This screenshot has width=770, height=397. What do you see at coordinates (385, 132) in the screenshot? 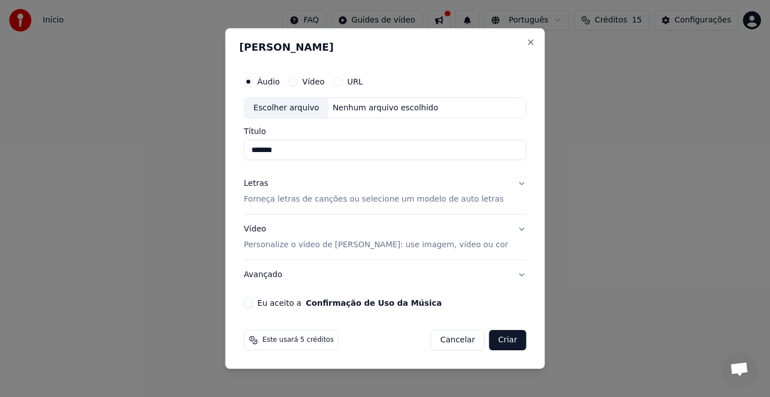
I see `label: Título` at bounding box center [385, 132].